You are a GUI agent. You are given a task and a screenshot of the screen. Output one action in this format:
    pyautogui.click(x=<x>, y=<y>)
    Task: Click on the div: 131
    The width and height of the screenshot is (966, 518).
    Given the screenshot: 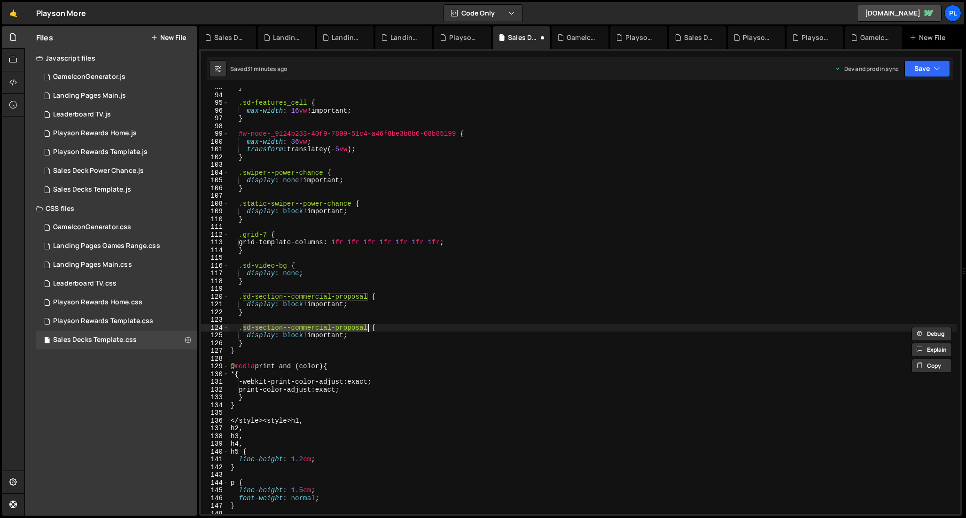 What is the action you would take?
    pyautogui.click(x=215, y=382)
    